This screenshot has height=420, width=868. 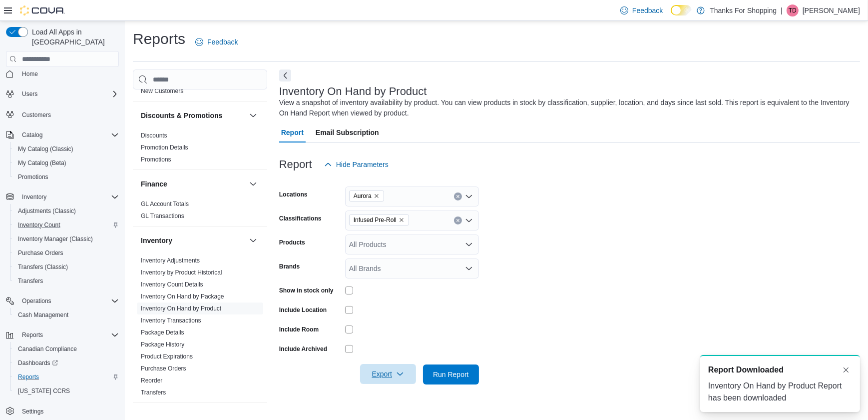 What do you see at coordinates (296, 164) in the screenshot?
I see `h3: Report` at bounding box center [296, 164].